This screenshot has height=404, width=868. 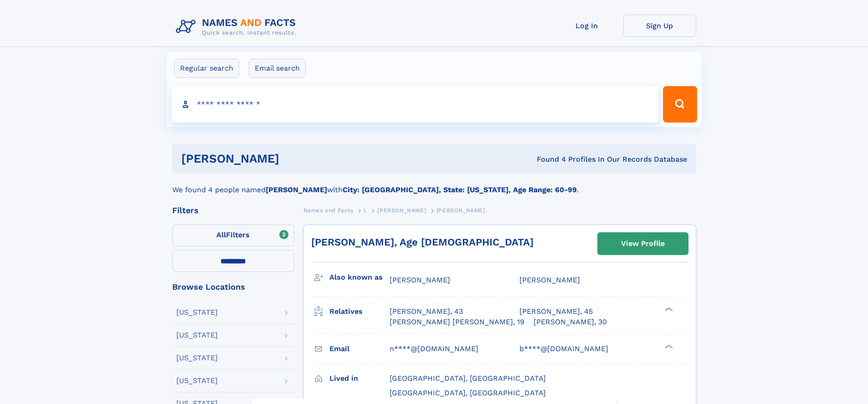 I want to click on h3: Relatives, so click(x=360, y=311).